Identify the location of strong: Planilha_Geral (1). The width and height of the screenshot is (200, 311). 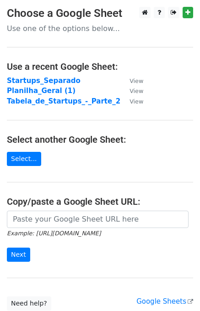
(41, 91).